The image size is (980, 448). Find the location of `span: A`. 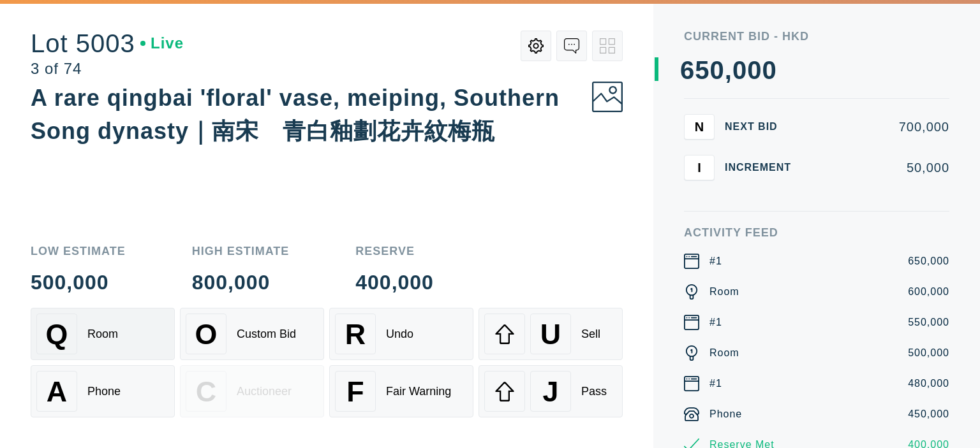

span: A is located at coordinates (57, 391).